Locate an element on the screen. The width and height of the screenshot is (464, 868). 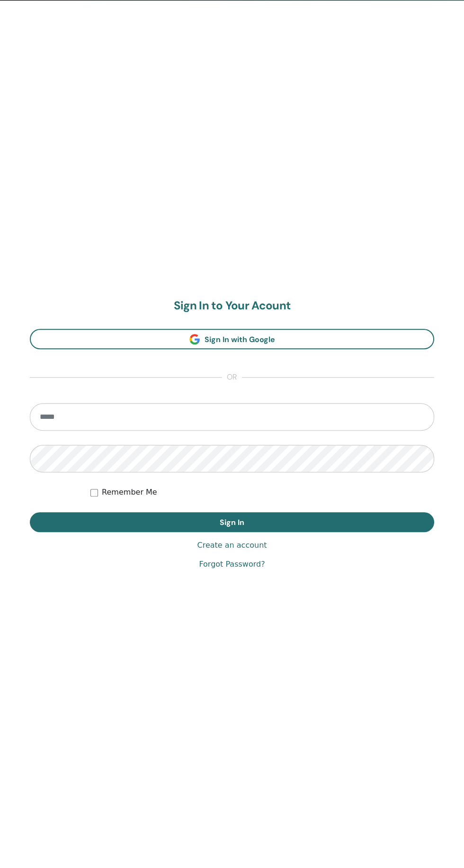
a: Forgot Password? is located at coordinates (232, 564).